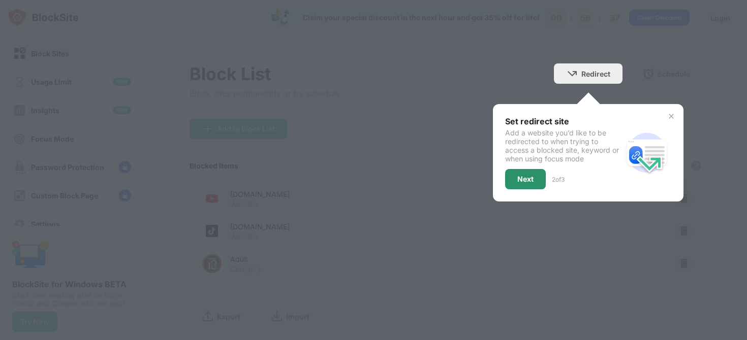 The image size is (747, 340). I want to click on img: x-button.svg, so click(671, 116).